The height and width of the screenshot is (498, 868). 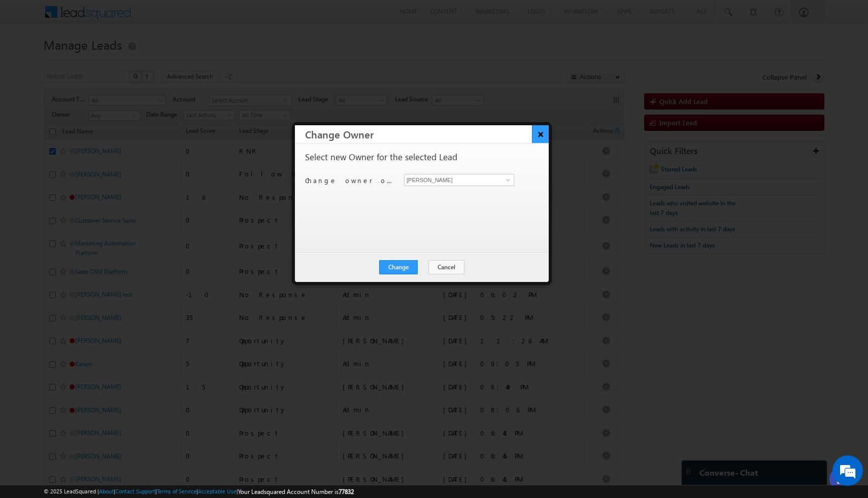 I want to click on a: Show All Items, so click(x=506, y=180).